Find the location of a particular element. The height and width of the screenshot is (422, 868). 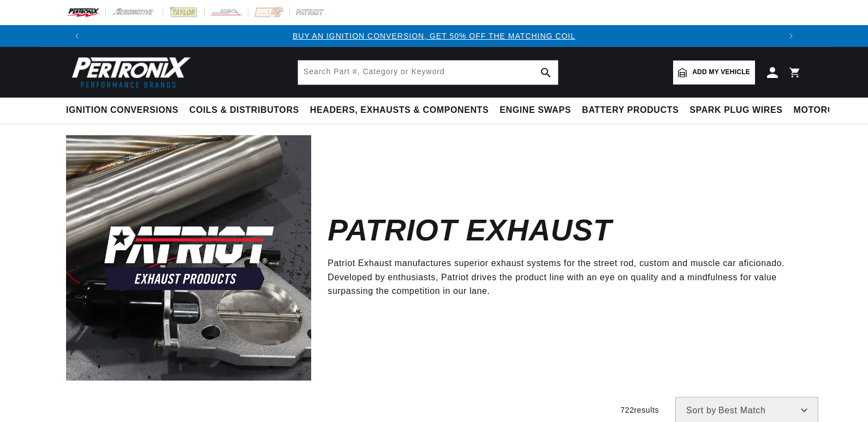

summary: Engine Swaps is located at coordinates (535, 110).